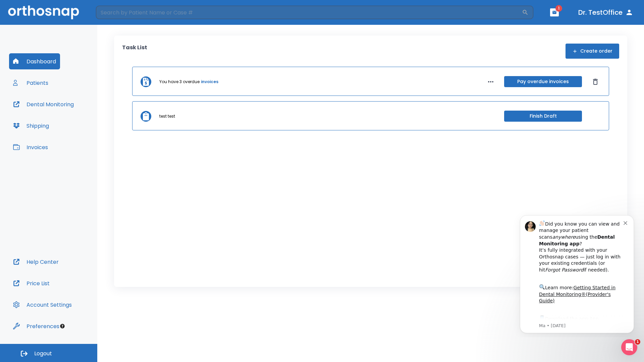  Describe the element at coordinates (543, 82) in the screenshot. I see `button: Pay overdue invoices` at that location.